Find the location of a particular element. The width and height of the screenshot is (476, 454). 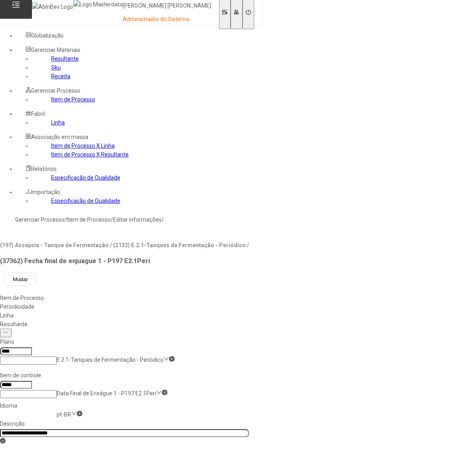

nz-select-item: pt-BR is located at coordinates (64, 414).